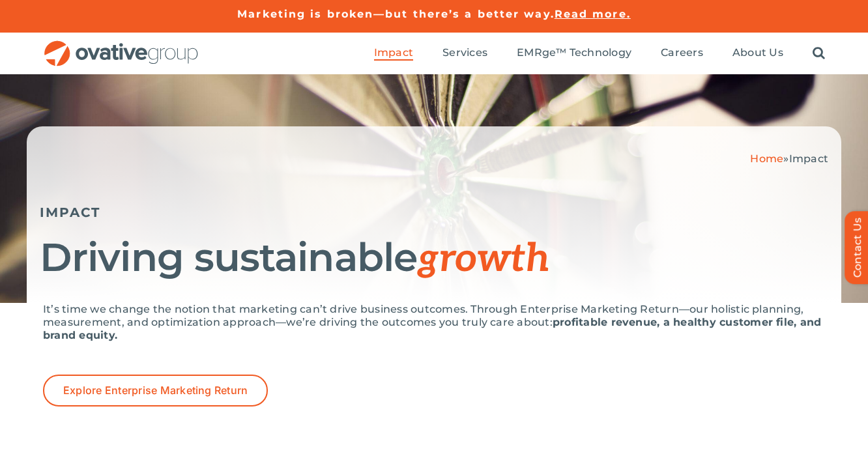  I want to click on a: Marketing is broken—but there’s a better way., so click(396, 14).